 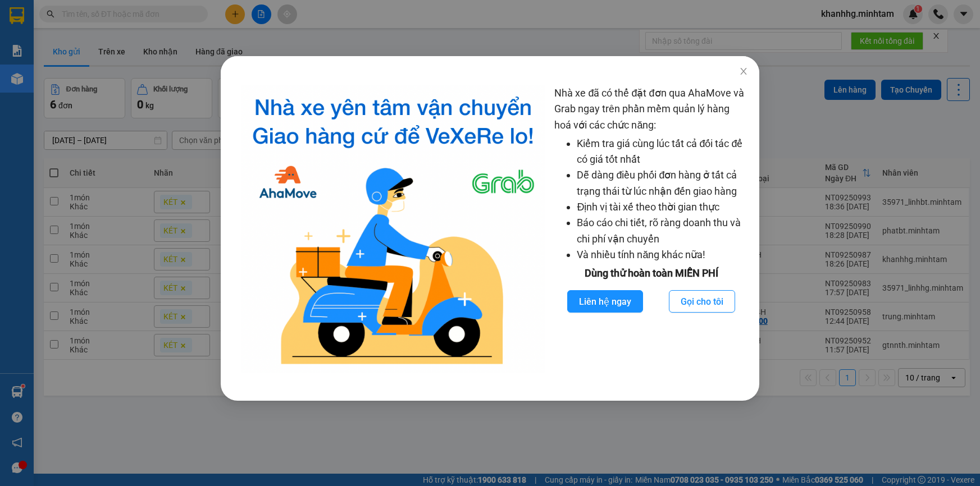 I want to click on div: Dùng thử hoàn toàn MIỄN PHÍ, so click(x=651, y=273).